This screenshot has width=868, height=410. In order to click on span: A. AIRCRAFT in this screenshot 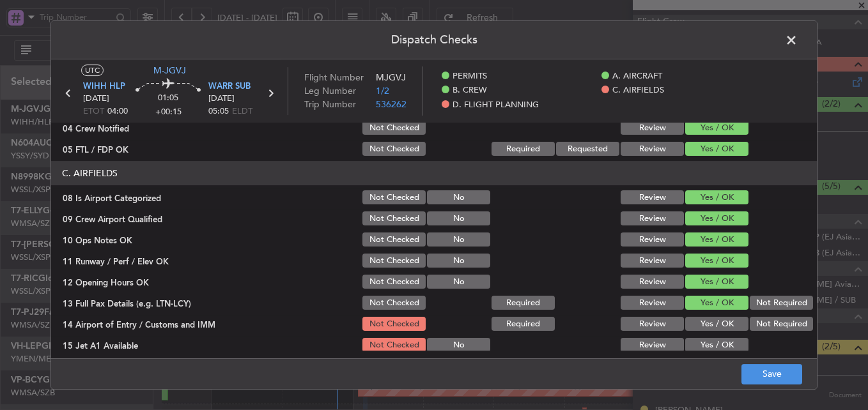, I will do `click(637, 76)`.